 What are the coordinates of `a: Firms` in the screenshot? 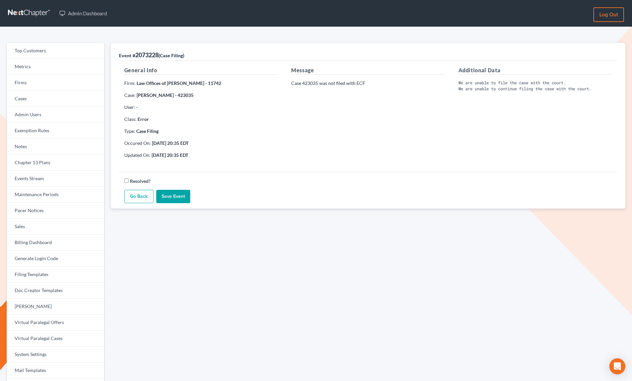 It's located at (55, 83).